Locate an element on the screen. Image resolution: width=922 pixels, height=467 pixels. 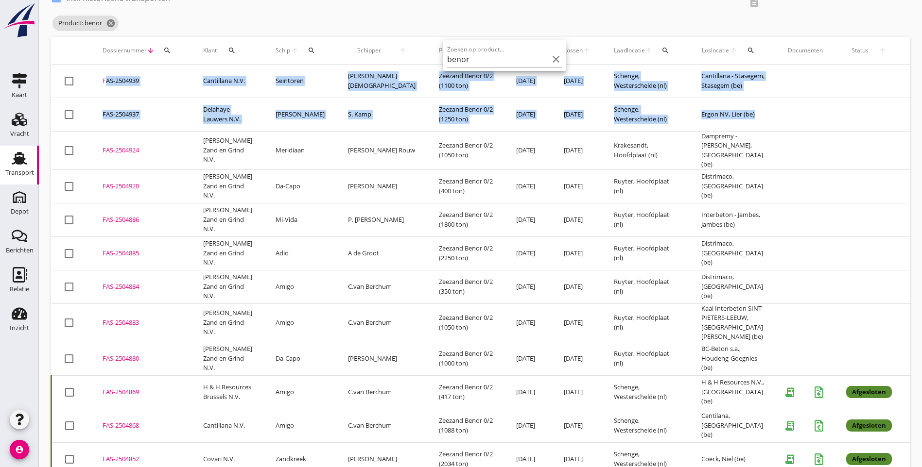
span: Loslocatie is located at coordinates (715, 51).